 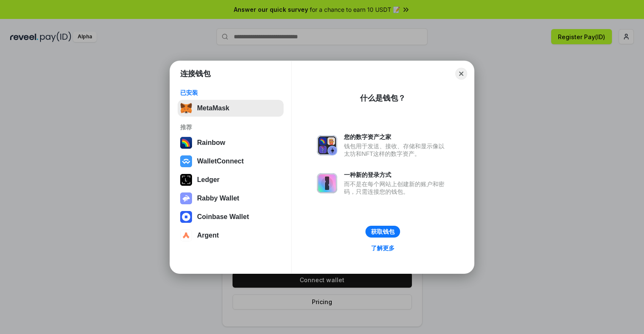 I want to click on button: WalletConnect, so click(x=231, y=162).